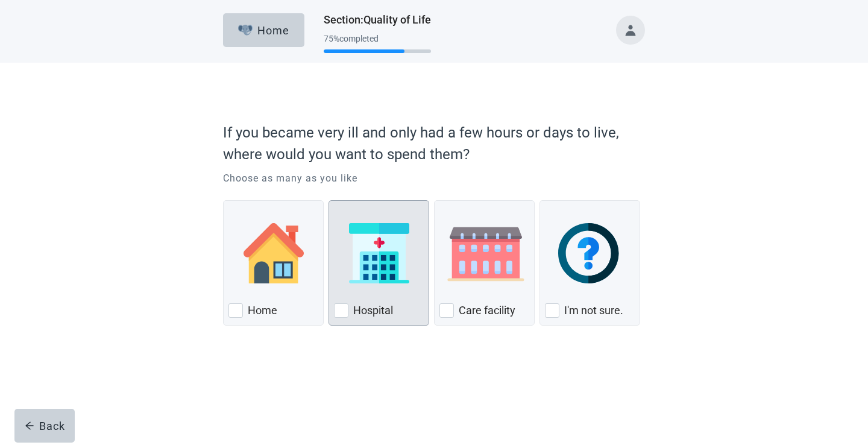  I want to click on label: Home, so click(262, 310).